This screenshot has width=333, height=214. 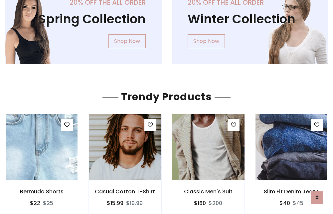 I want to click on h6: $180, so click(x=200, y=203).